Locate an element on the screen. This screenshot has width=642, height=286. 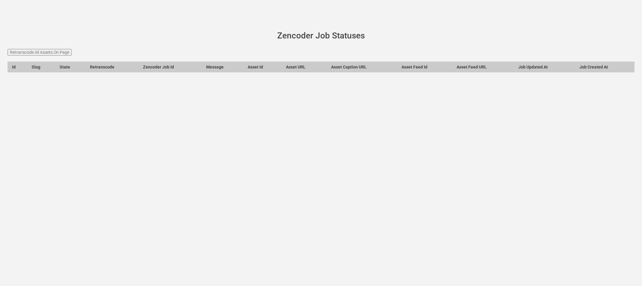
th: Retranscode is located at coordinates (112, 67).